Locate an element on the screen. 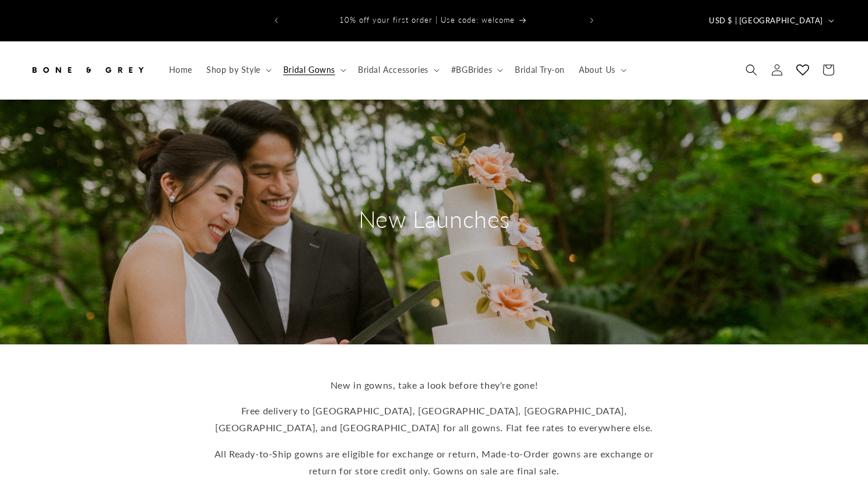 This screenshot has height=486, width=868. span: Bridal Gowns is located at coordinates (309, 70).